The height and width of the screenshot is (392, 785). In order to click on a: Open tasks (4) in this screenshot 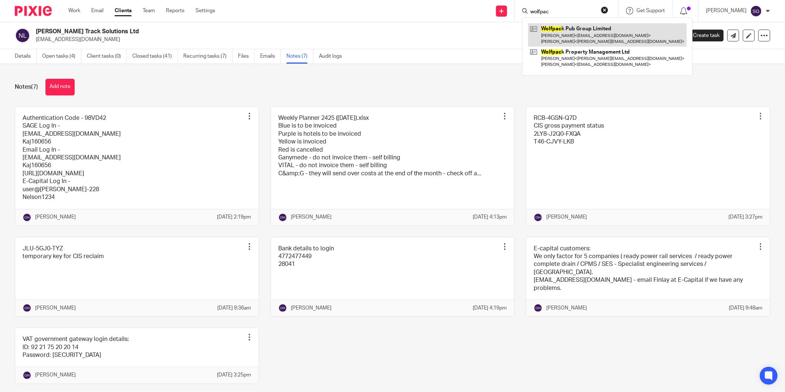, I will do `click(62, 56)`.